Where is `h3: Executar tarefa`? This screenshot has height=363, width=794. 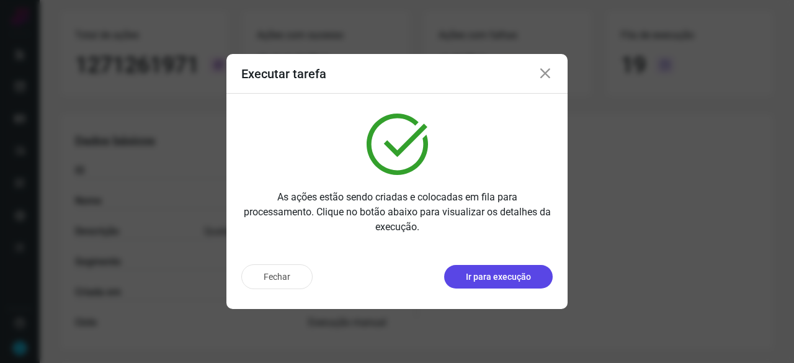 h3: Executar tarefa is located at coordinates (284, 74).